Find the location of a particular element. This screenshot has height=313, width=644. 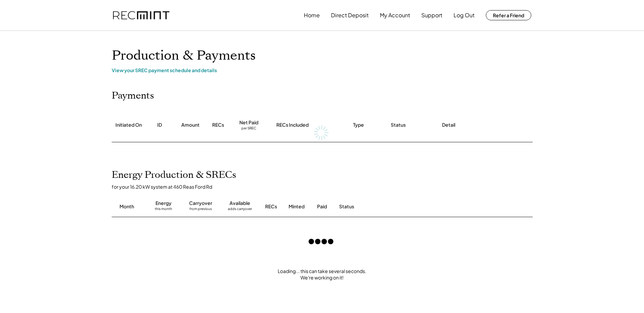

button: Refer a Friend is located at coordinates (508, 15).